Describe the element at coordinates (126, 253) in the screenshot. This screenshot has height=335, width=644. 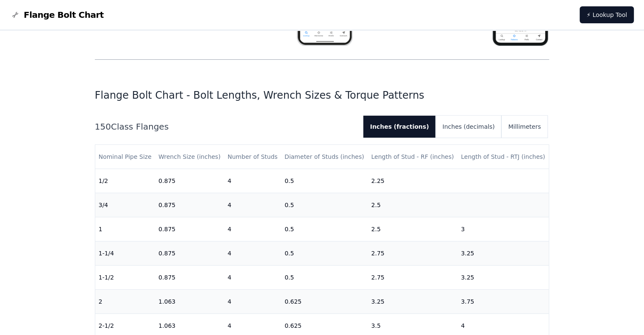
I see `td: 1-1/4` at that location.